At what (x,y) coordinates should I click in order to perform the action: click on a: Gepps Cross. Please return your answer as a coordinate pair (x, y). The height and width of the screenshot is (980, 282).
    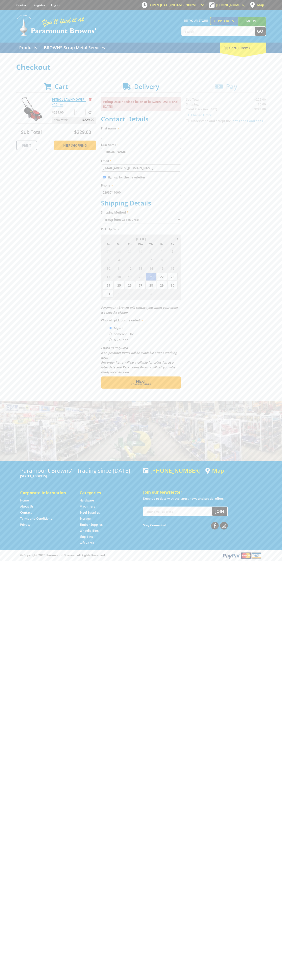
    Looking at the image, I should click on (224, 21).